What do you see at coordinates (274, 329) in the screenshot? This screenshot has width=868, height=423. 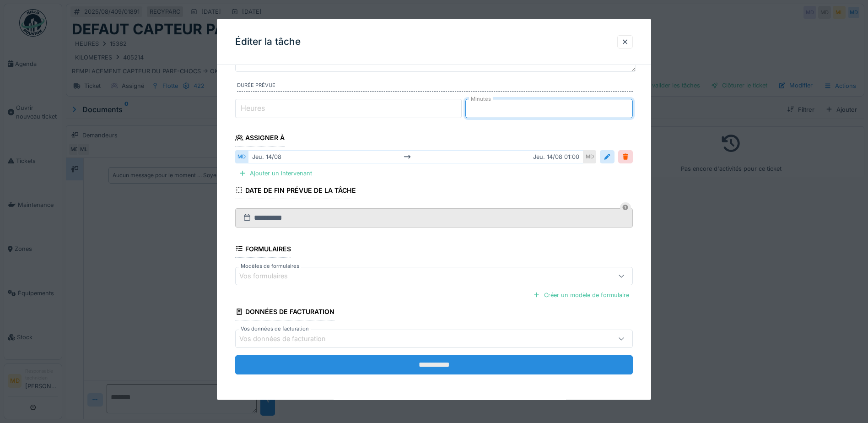 I see `label: Vos données de facturation` at bounding box center [274, 329].